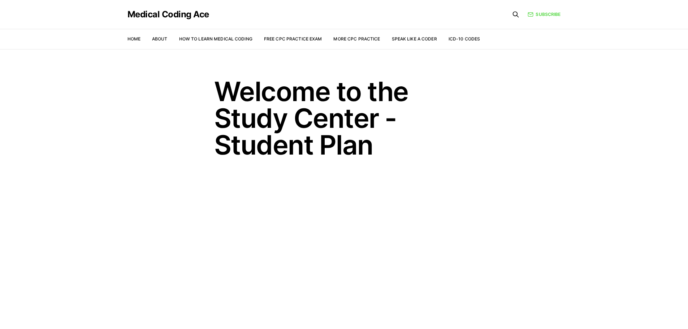 The width and height of the screenshot is (688, 329). What do you see at coordinates (464, 39) in the screenshot?
I see `a: ICD-10 Codes` at bounding box center [464, 39].